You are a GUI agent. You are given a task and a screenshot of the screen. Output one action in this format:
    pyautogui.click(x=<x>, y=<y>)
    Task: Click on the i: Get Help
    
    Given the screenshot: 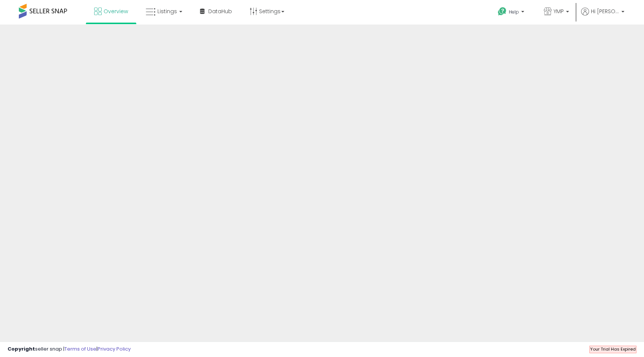 What is the action you would take?
    pyautogui.click(x=502, y=11)
    